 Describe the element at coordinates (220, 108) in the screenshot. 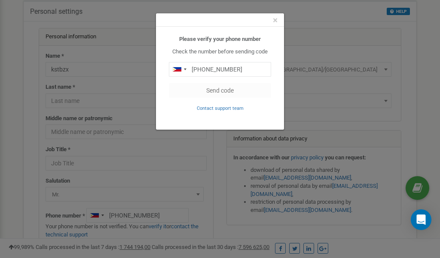

I see `a: Contact support team` at that location.